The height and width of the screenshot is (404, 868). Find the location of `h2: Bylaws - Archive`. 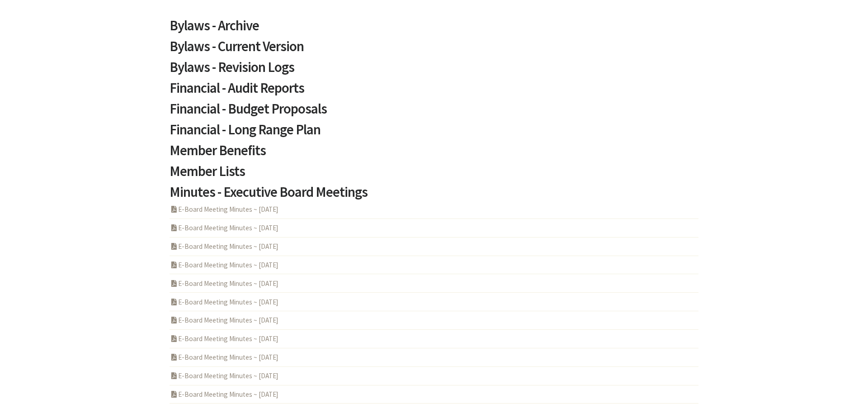

h2: Bylaws - Archive is located at coordinates (434, 29).